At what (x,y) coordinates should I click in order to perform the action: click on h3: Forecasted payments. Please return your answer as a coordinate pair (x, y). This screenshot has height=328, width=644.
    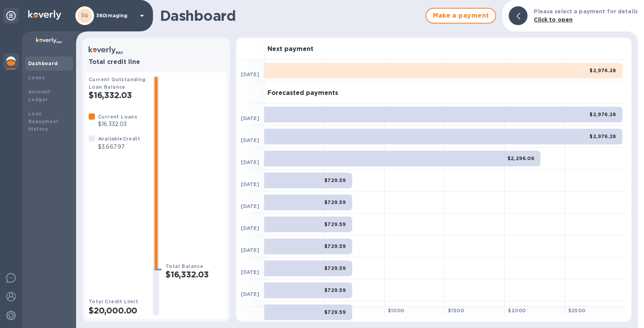
    Looking at the image, I should click on (302, 93).